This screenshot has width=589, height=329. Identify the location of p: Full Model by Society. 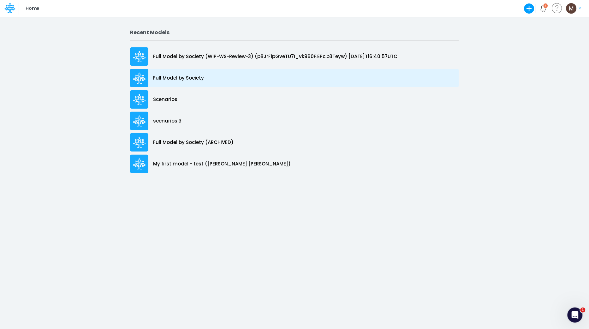
(178, 78).